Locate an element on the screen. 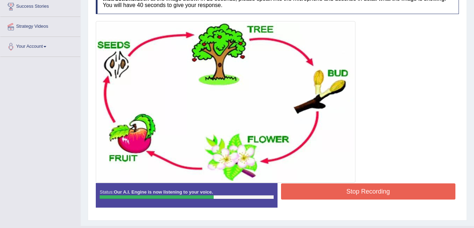 The image size is (474, 228). div: Status: is located at coordinates (187, 195).